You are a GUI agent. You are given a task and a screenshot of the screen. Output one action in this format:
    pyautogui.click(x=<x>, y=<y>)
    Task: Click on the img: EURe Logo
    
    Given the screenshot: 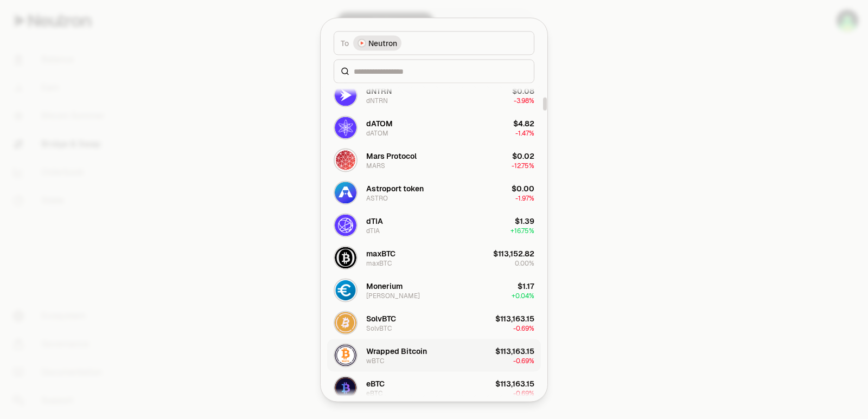 What is the action you would take?
    pyautogui.click(x=346, y=290)
    